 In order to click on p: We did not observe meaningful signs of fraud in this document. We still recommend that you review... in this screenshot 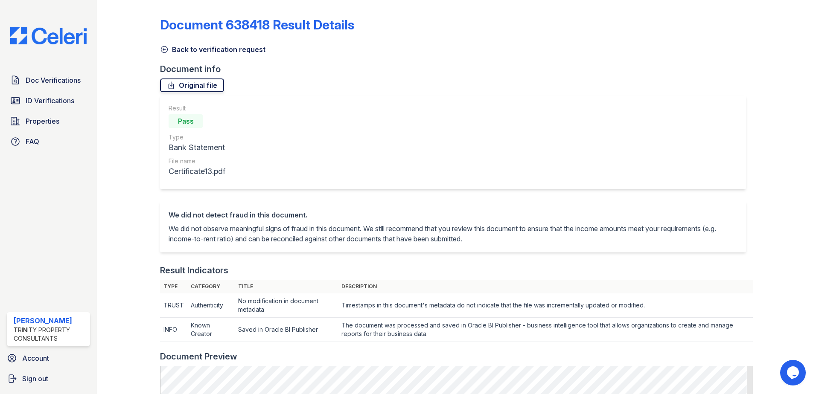, I will do `click(453, 234)`.